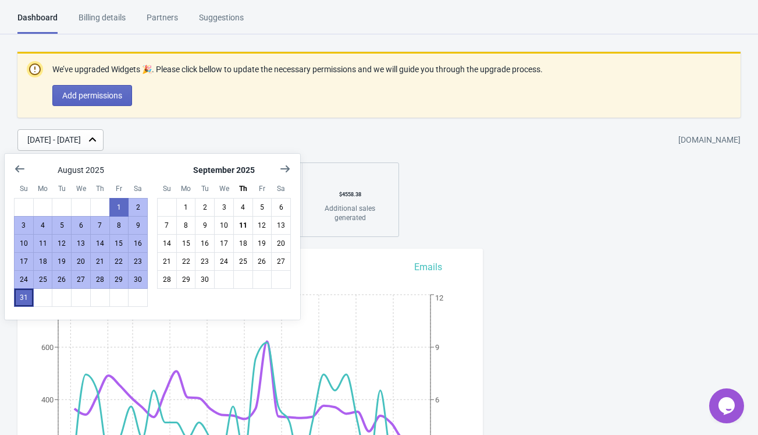  What do you see at coordinates (167, 225) in the screenshot?
I see `button: September 7 2025` at bounding box center [167, 225].